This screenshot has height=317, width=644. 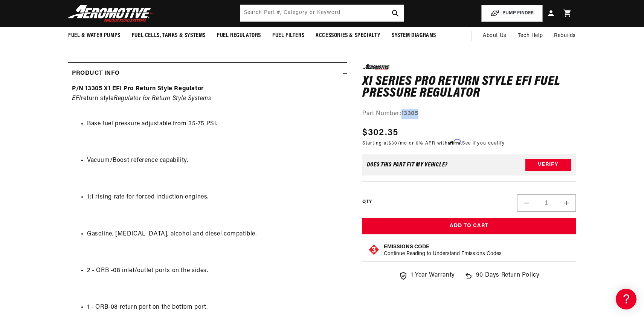 What do you see at coordinates (138, 88) in the screenshot?
I see `strong: P/N 13305 X1 EFI Pro Return Style Regulator` at bounding box center [138, 88].